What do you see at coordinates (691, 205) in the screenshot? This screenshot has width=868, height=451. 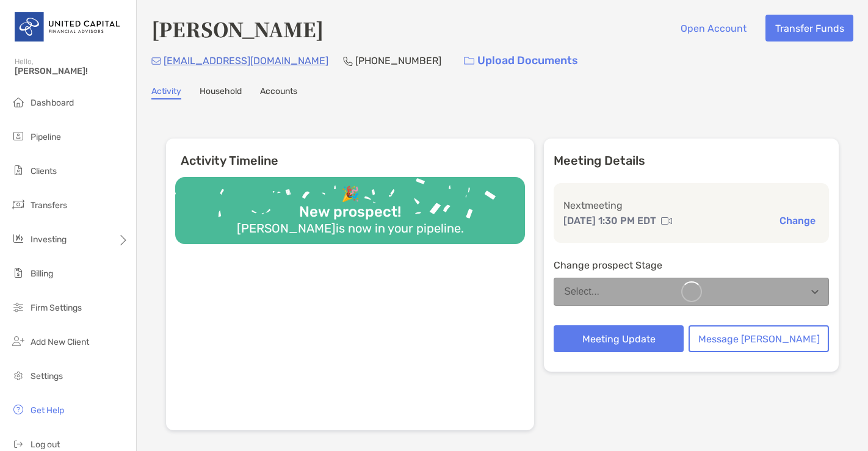 I see `p: Next meeting` at bounding box center [691, 205].